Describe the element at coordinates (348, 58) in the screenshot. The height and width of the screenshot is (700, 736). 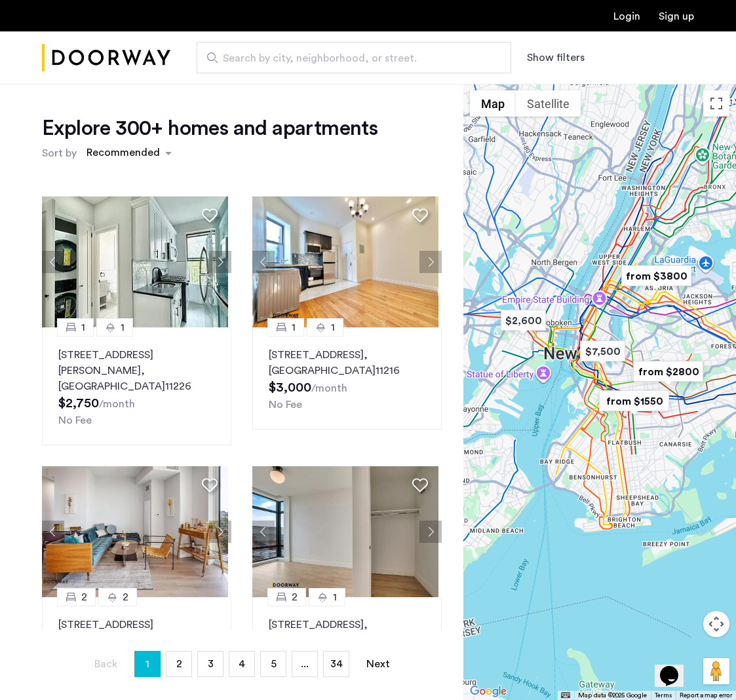
I see `span: Search by city, neighborhood, or street.` at that location.